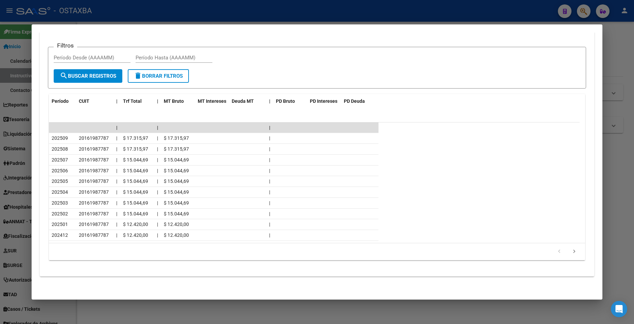 The image size is (634, 324). Describe the element at coordinates (559, 252) in the screenshot. I see `a: go to previous page` at that location.